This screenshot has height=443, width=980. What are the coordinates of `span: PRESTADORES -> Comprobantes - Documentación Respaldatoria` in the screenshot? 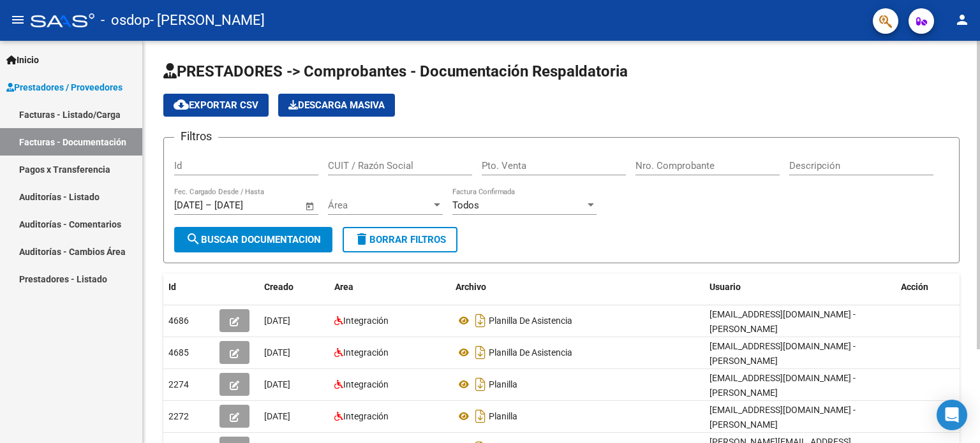 It's located at (396, 72).